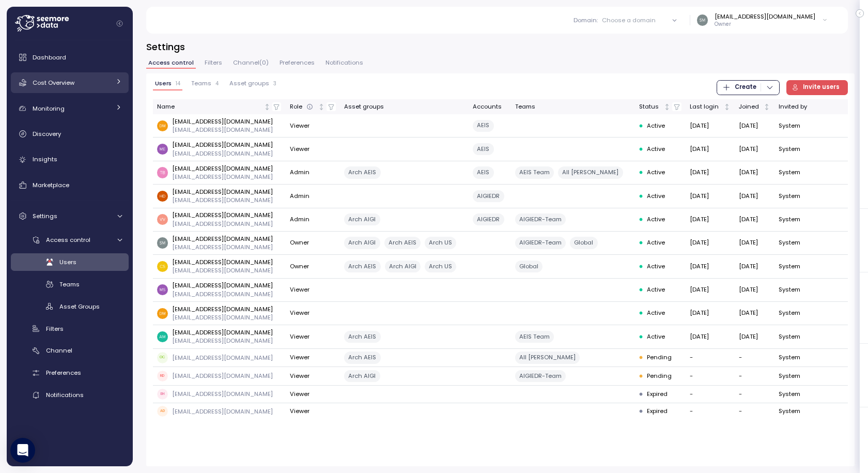 The image size is (868, 473). I want to click on a: Dashboard, so click(70, 57).